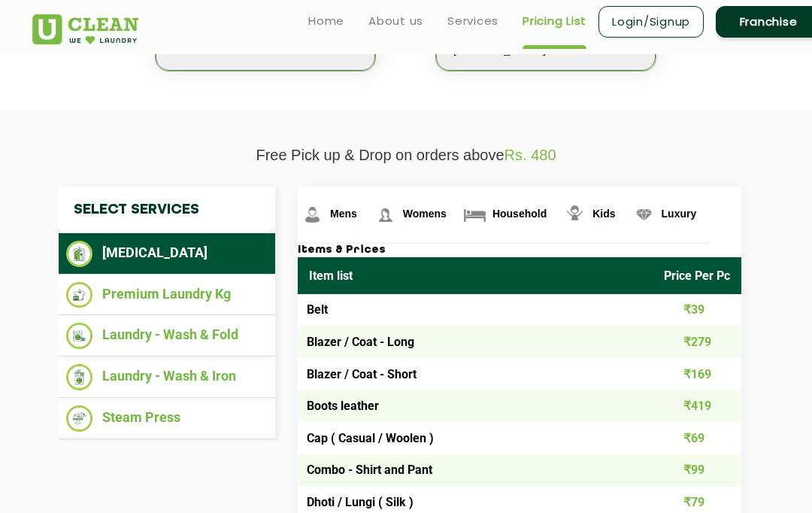 This screenshot has height=513, width=812. Describe the element at coordinates (520, 251) in the screenshot. I see `h3: Items & Prices` at that location.